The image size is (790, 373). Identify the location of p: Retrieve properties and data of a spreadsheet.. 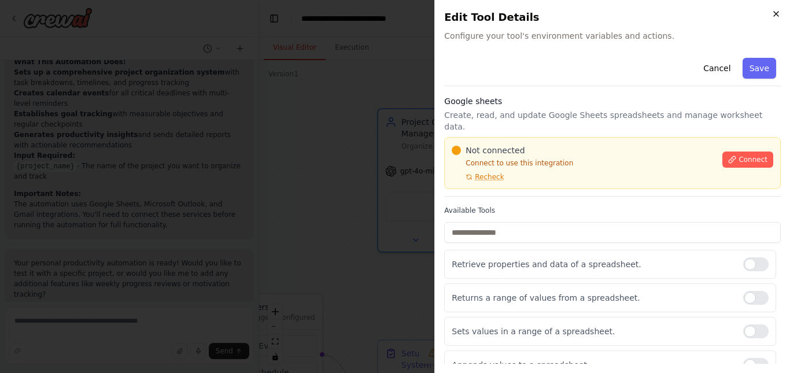
(593, 264).